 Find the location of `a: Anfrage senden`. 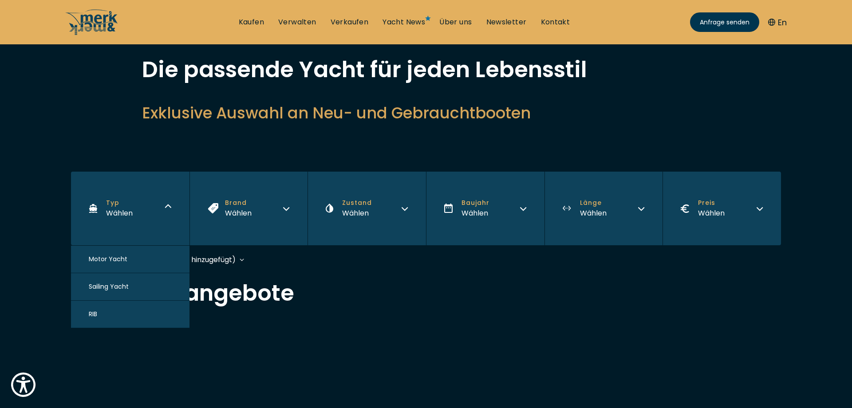

a: Anfrage senden is located at coordinates (725, 22).